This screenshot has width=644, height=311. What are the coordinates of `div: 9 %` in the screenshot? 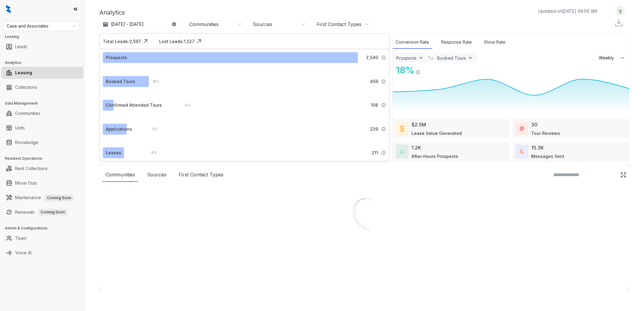 It's located at (152, 129).